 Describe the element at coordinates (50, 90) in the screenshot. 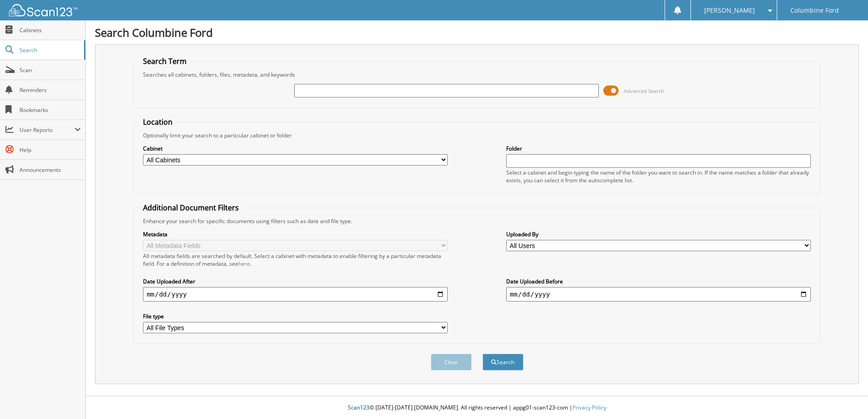

I see `span: Reminders` at that location.